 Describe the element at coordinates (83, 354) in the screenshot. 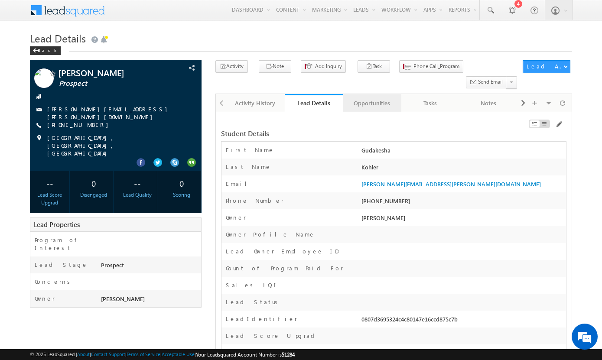

I see `a: About` at that location.